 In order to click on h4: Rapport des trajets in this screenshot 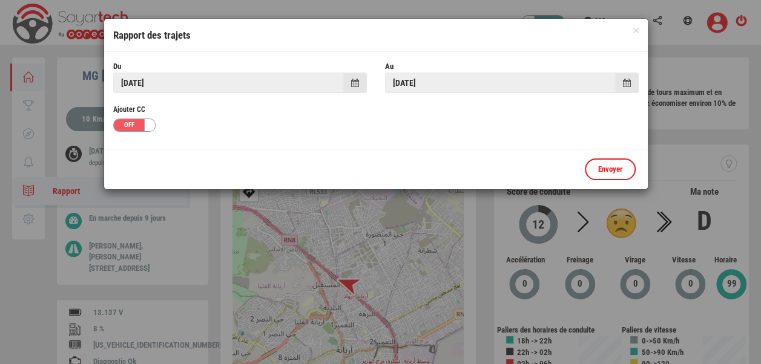, I will do `click(376, 35)`.